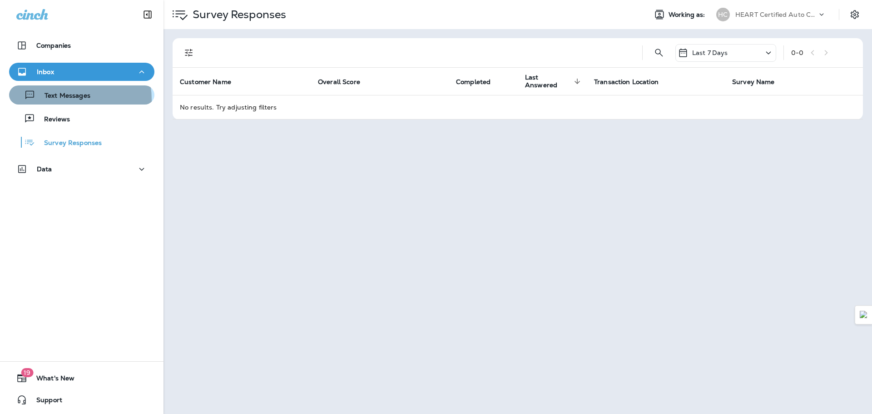 This screenshot has width=872, height=414. Describe the element at coordinates (82, 169) in the screenshot. I see `button: Data` at that location.